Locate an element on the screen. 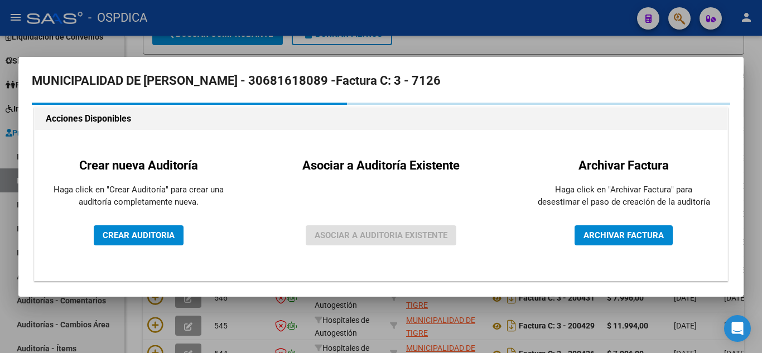 The width and height of the screenshot is (762, 353). div: Open Intercom Messenger is located at coordinates (738, 329).